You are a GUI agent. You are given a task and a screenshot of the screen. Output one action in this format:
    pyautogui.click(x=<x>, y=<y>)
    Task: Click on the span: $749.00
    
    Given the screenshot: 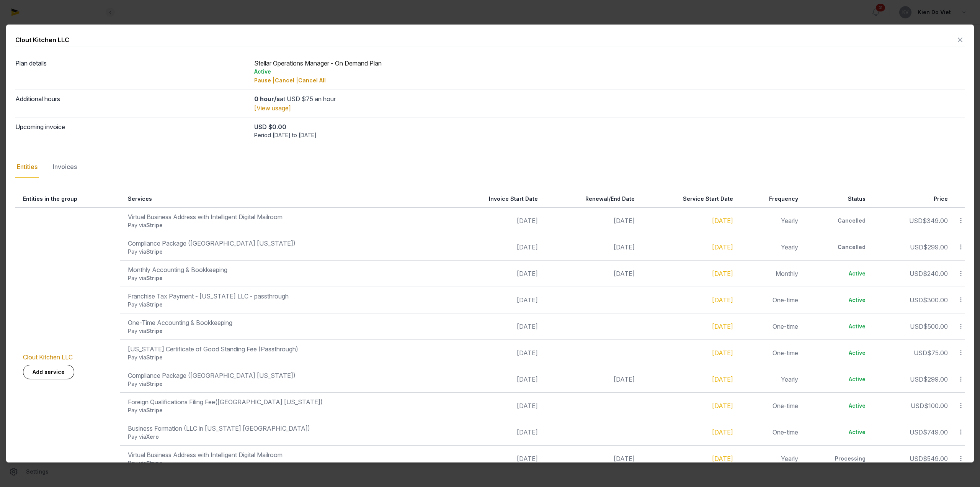 What is the action you would take?
    pyautogui.click(x=936, y=432)
    